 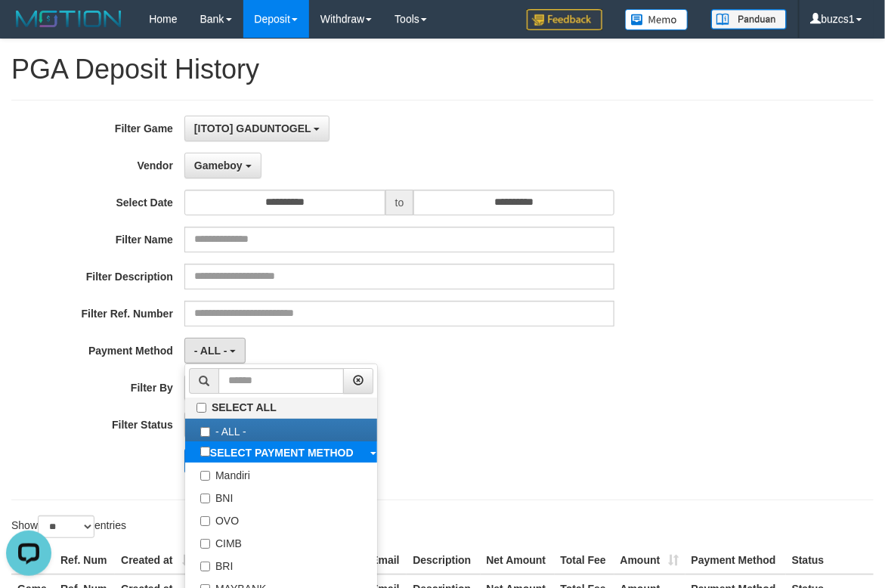 What do you see at coordinates (749, 19) in the screenshot?
I see `img: panduan.png` at bounding box center [749, 19].